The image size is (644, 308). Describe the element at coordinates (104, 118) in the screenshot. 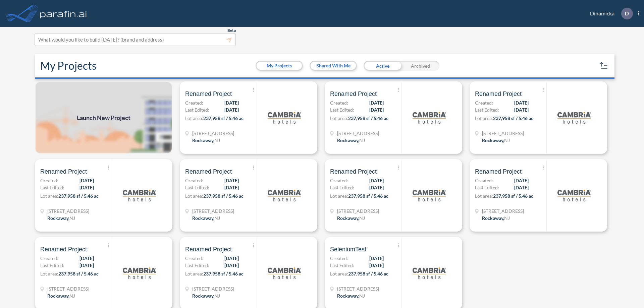

I see `a: Launch New Project` at that location.